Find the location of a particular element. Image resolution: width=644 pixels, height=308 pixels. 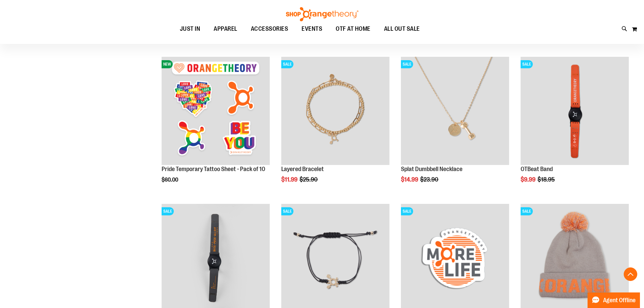

button: Back To Top is located at coordinates (630, 275).